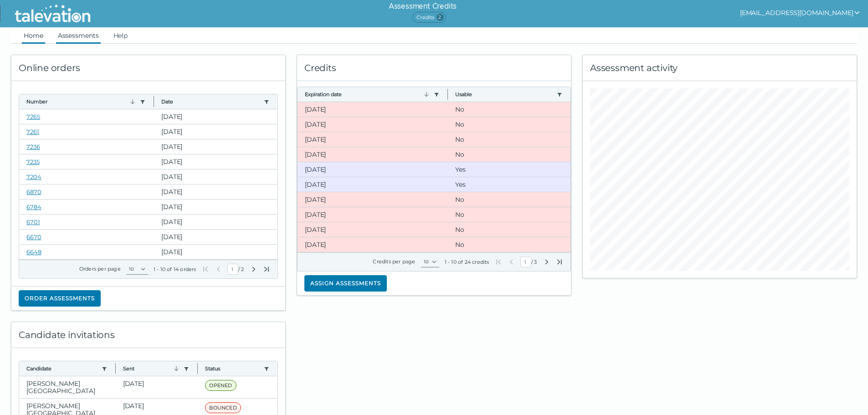 The height and width of the screenshot is (415, 868). I want to click on div: Online orders, so click(148, 68).